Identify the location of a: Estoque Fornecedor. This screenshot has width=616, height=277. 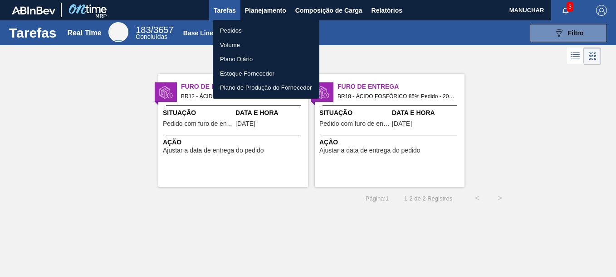
(266, 74).